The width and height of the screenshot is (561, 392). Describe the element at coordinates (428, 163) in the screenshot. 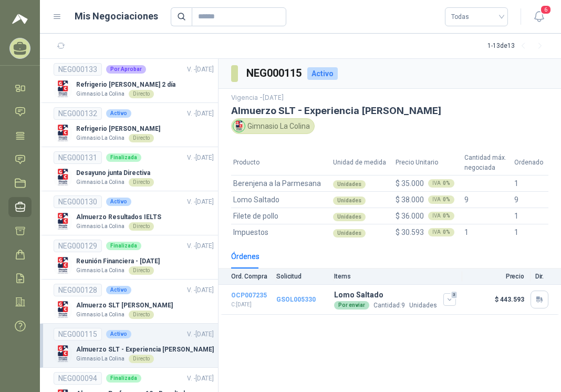

I see `th: Precio Unitario` at that location.